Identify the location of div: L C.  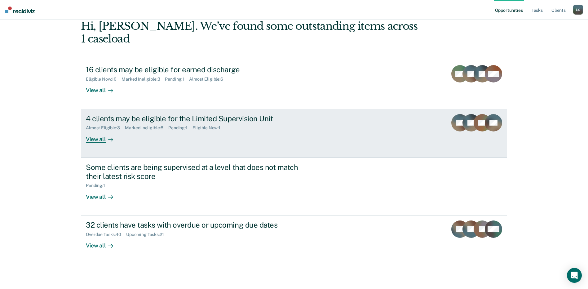
(578, 10).